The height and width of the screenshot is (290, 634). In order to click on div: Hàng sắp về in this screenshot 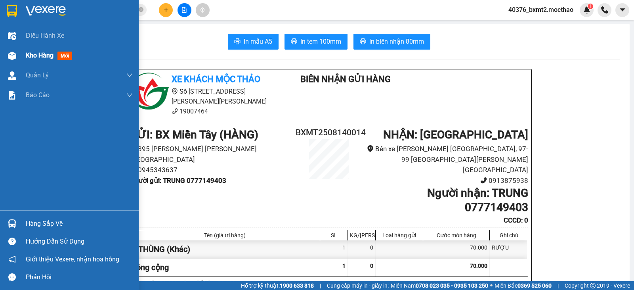, I will do `click(79, 223)`.